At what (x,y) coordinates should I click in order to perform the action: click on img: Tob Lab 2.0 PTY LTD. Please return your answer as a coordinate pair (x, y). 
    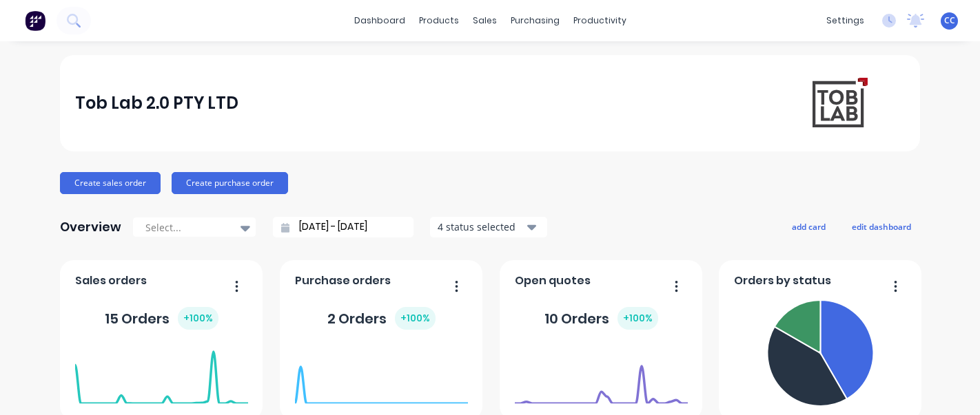
    Looking at the image, I should click on (839, 103).